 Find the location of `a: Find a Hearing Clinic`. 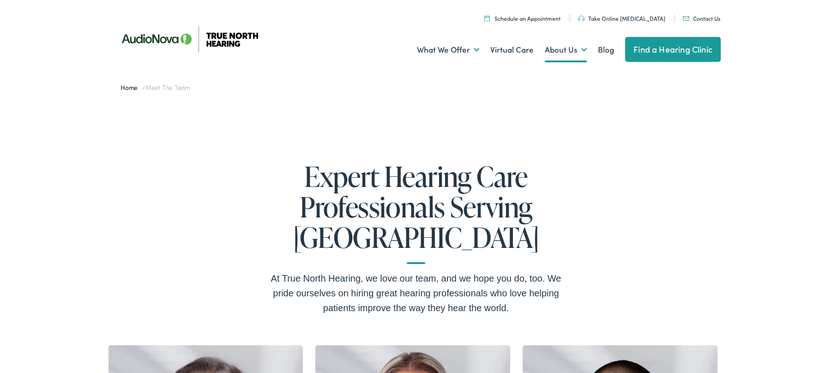

a: Find a Hearing Clinic is located at coordinates (673, 49).